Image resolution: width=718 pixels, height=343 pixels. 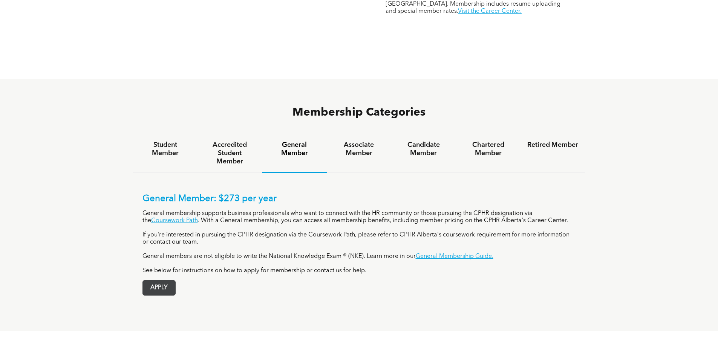 I want to click on h4: Associate Member, so click(x=359, y=149).